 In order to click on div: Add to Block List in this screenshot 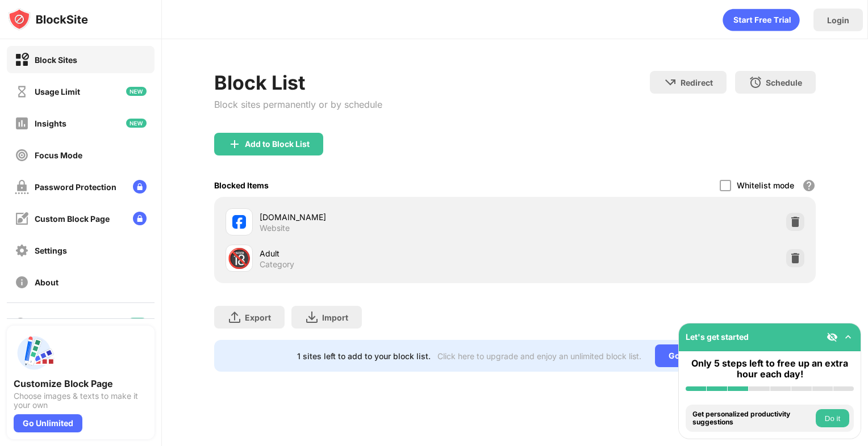, I will do `click(277, 144)`.